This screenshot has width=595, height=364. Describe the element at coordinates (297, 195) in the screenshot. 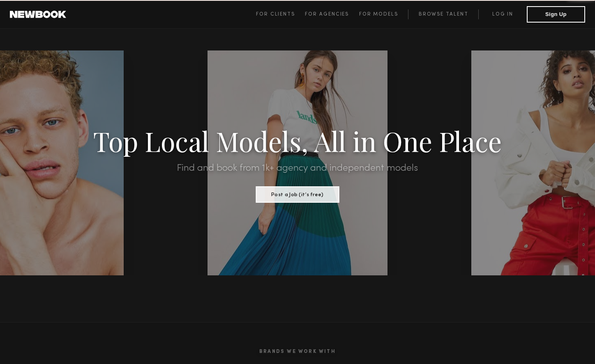

I see `button: Post a Job (it’s free)` at that location.